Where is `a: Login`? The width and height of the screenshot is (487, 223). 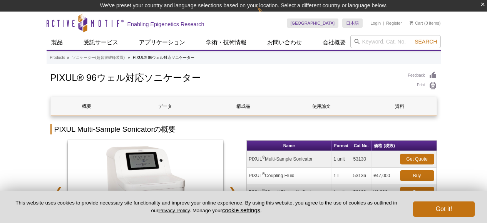
a: Login is located at coordinates (375, 23).